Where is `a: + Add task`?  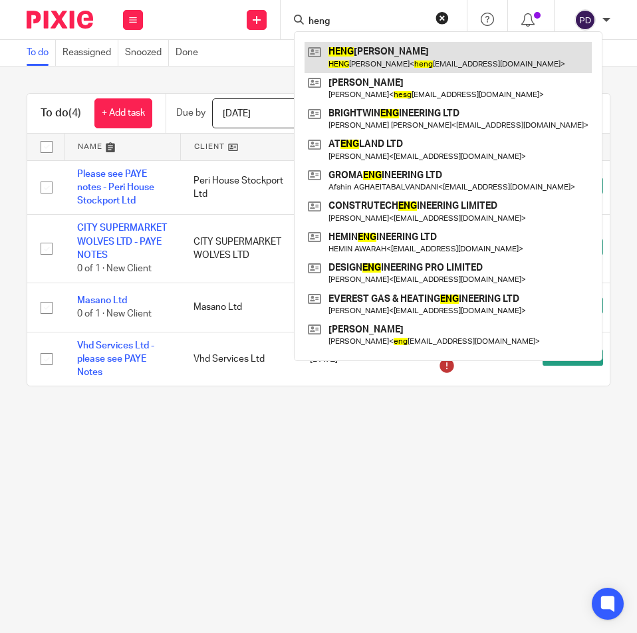 a: + Add task is located at coordinates (123, 113).